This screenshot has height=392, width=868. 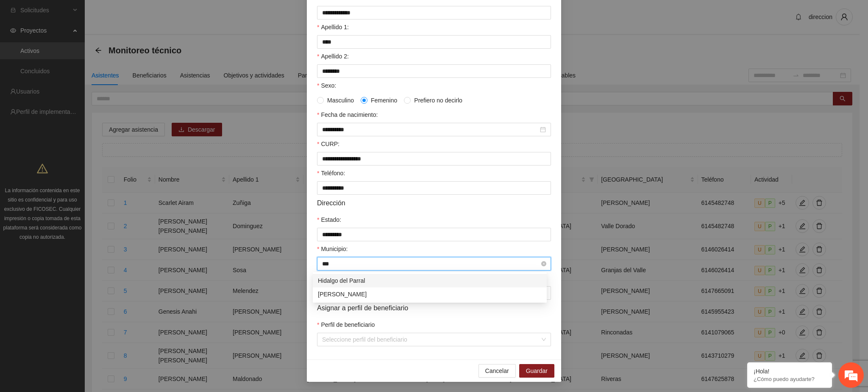 What do you see at coordinates (536, 371) in the screenshot?
I see `button: Guardar` at bounding box center [536, 371].